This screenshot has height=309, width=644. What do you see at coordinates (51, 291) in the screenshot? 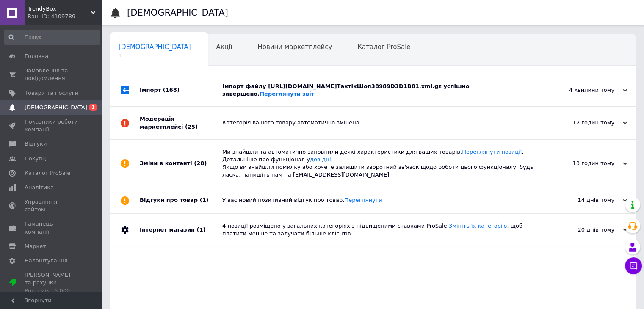
I see `div: Prom мікс 6 000` at bounding box center [51, 291].